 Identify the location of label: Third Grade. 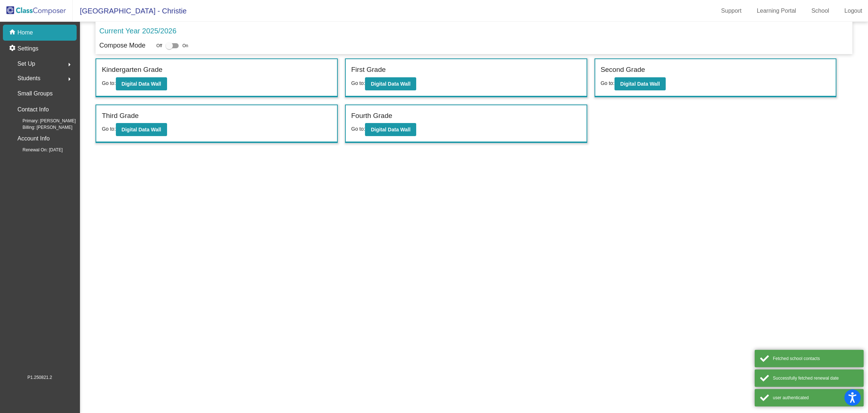
(120, 116).